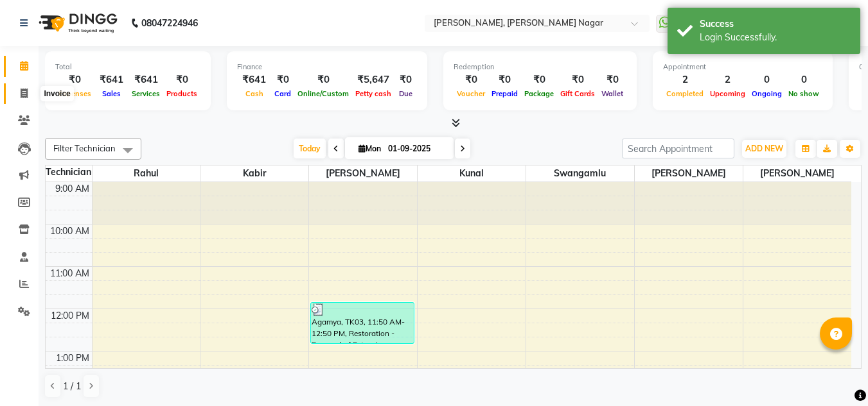 This screenshot has width=868, height=406. What do you see at coordinates (70, 316) in the screenshot?
I see `div: 12:00 PM` at bounding box center [70, 316].